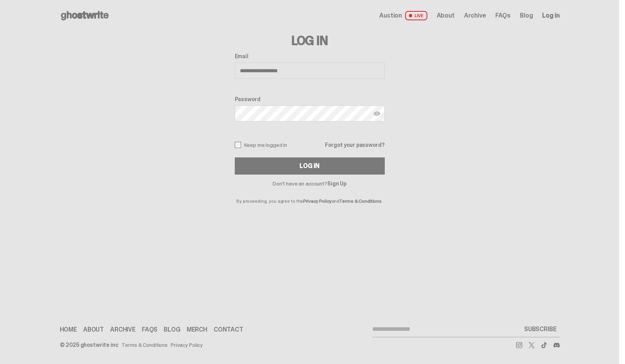 The image size is (625, 364). Describe the element at coordinates (475, 16) in the screenshot. I see `span: Archive` at that location.